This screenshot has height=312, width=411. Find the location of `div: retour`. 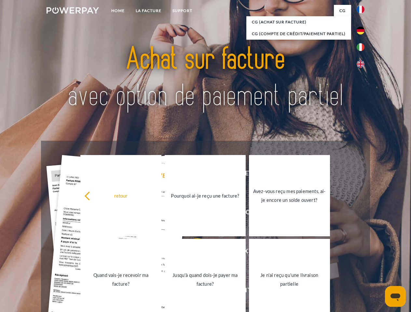

div: retour is located at coordinates (121, 196).